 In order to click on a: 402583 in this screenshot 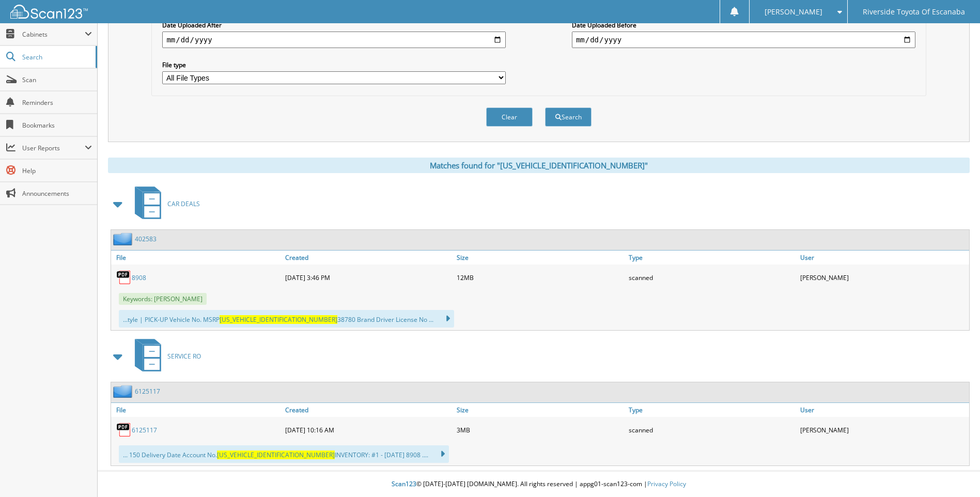, I will do `click(146, 239)`.